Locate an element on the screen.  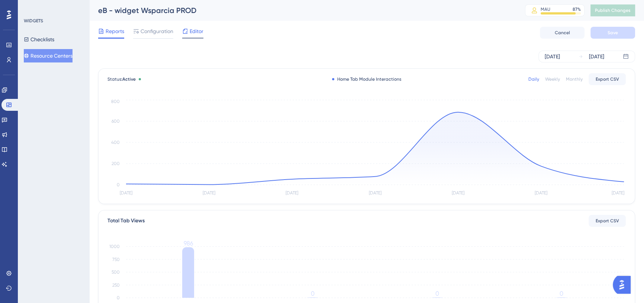
span: Save is located at coordinates (613, 33).